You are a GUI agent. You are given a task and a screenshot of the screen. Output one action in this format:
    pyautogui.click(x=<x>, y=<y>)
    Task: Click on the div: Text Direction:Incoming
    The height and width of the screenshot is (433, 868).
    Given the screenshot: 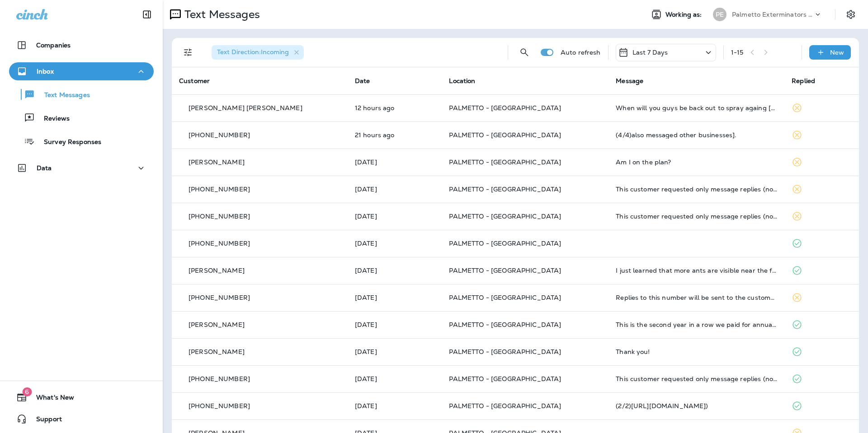 What is the action you would take?
    pyautogui.click(x=257, y=53)
    